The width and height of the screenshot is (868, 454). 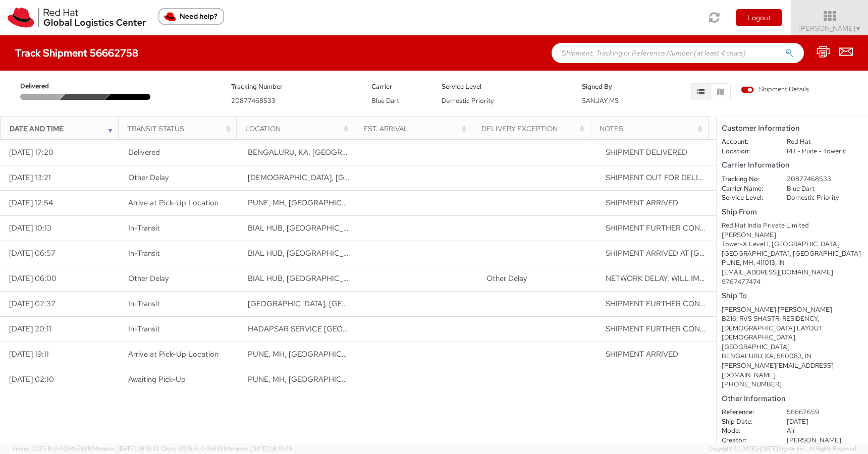 I want to click on dt: Carrier Name:, so click(x=747, y=188).